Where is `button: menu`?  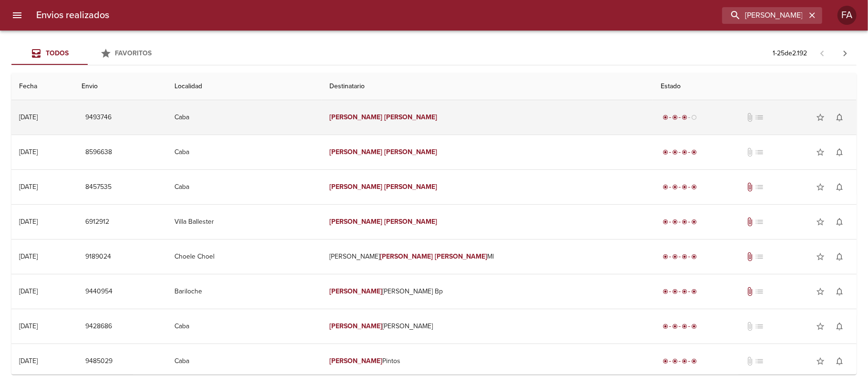
button: menu is located at coordinates (17, 16).